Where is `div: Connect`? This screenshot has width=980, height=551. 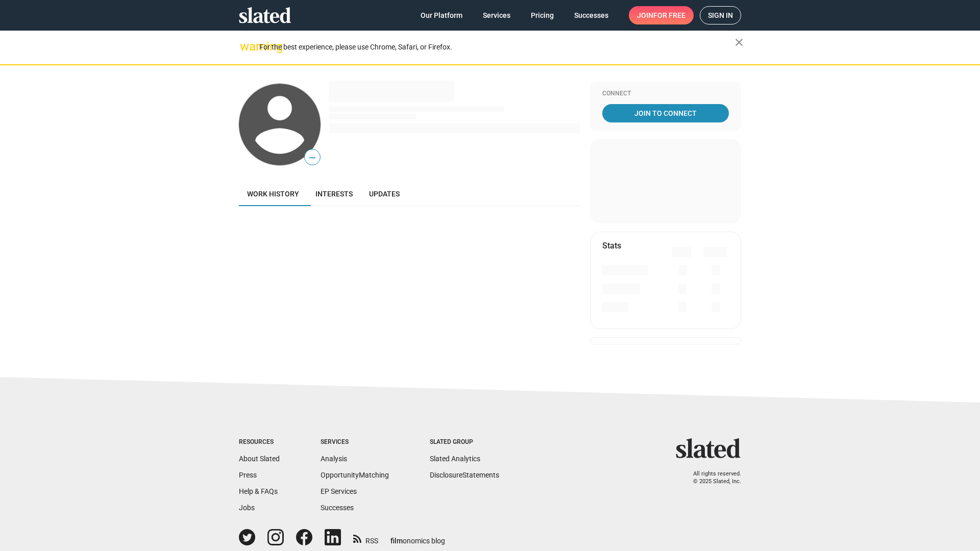
div: Connect is located at coordinates (666, 94).